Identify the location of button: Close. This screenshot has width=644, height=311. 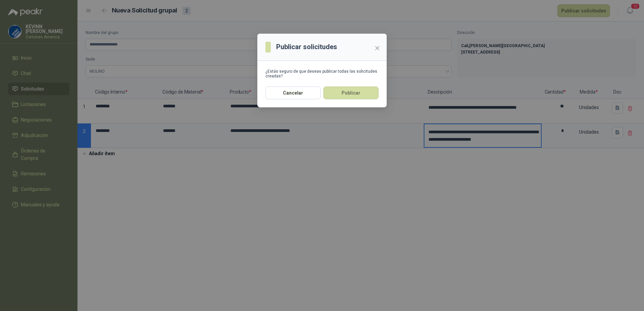
(377, 48).